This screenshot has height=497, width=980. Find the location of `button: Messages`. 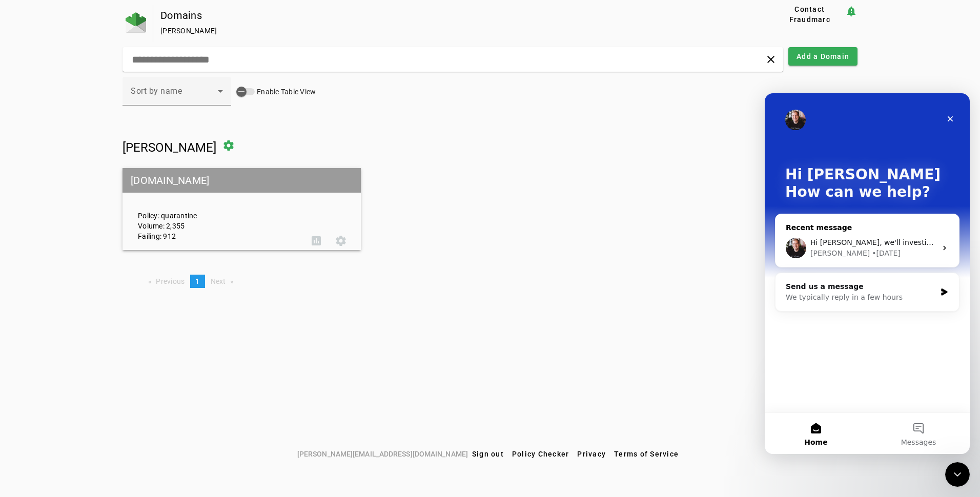

button: Messages is located at coordinates (154, 341).